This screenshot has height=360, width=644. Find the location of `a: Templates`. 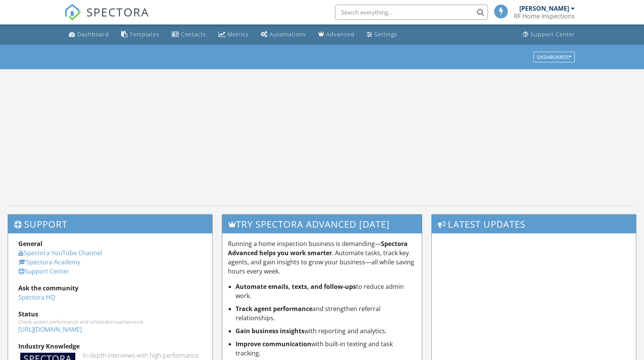

a: Templates is located at coordinates (140, 35).